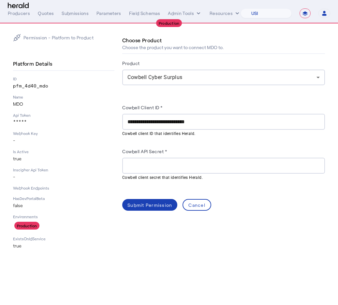 Image resolution: width=338 pixels, height=305 pixels. What do you see at coordinates (185, 13) in the screenshot?
I see `button: internal dropdown menu` at bounding box center [185, 13].